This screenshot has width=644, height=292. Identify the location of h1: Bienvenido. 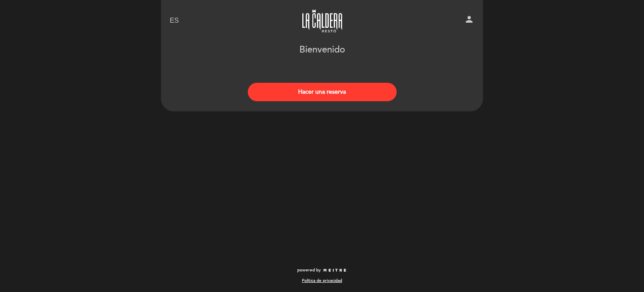
(322, 50).